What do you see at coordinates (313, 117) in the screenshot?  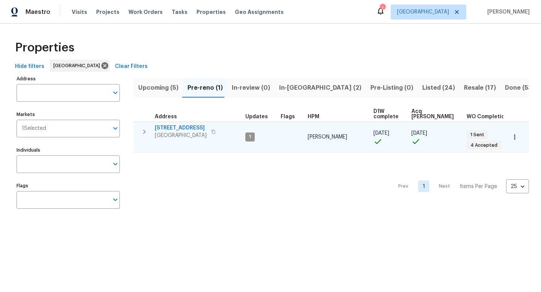 I see `span: HPM` at bounding box center [313, 117].